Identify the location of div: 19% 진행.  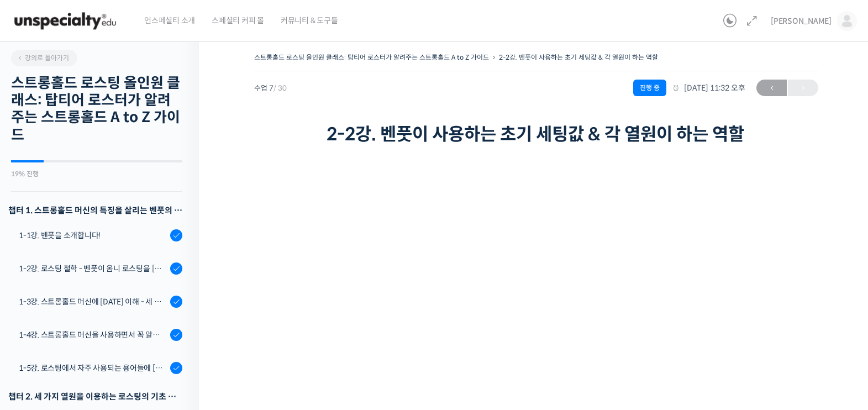
(97, 174).